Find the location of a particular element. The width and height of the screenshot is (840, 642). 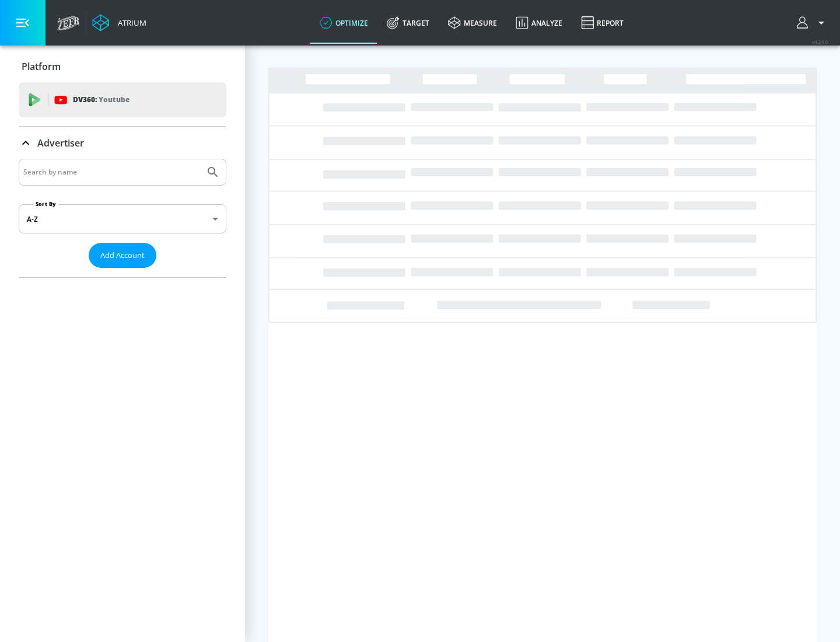

div: A-Z is located at coordinates (123, 218).